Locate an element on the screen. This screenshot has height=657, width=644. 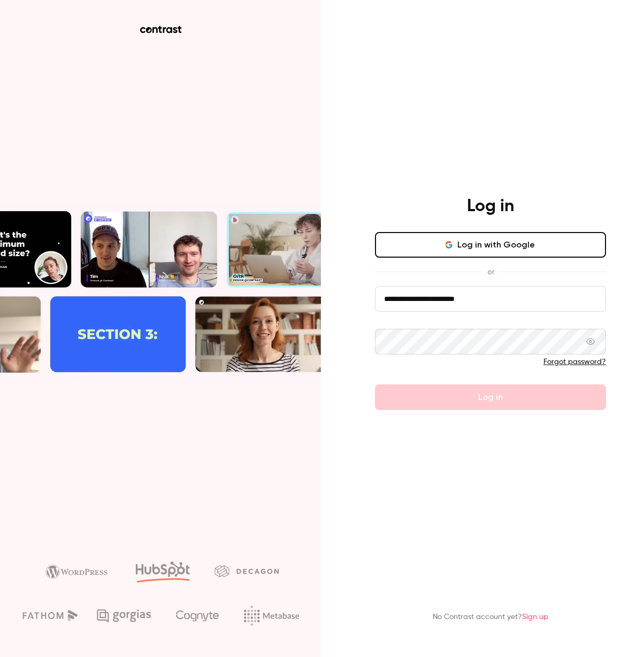
a: Sign up is located at coordinates (535, 617).